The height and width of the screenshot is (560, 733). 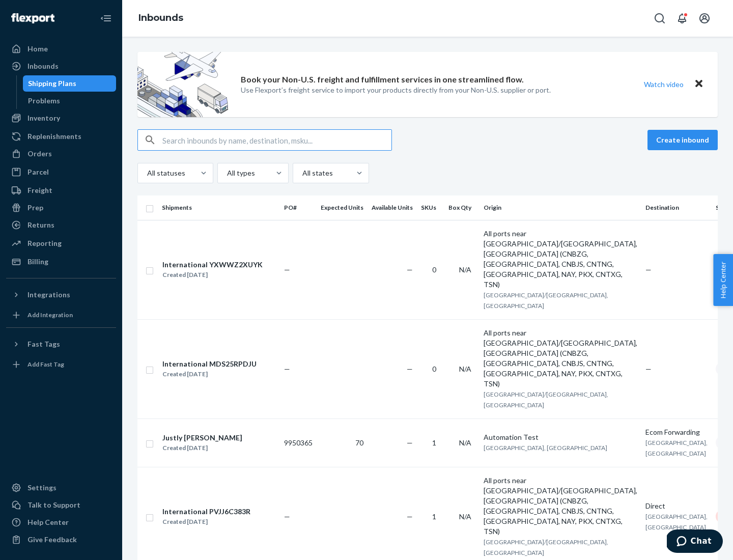 I want to click on a: Inventory, so click(x=61, y=118).